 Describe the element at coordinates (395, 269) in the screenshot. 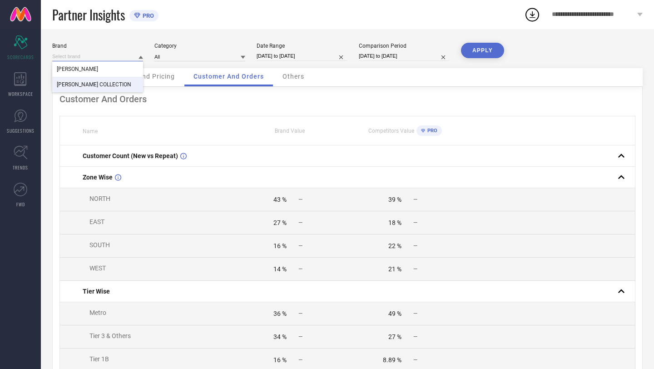

I see `div: 21 %` at that location.